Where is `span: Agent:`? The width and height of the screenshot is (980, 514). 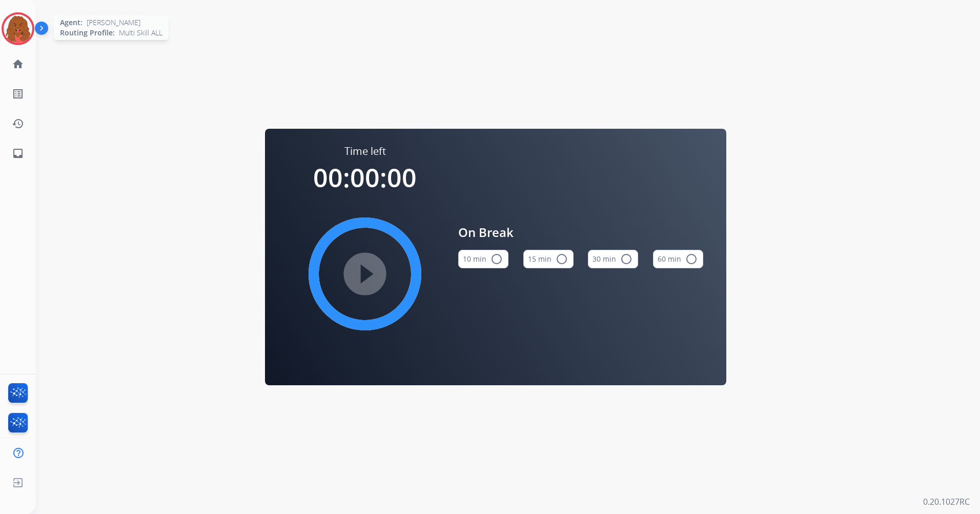
span: Agent: is located at coordinates (71, 23).